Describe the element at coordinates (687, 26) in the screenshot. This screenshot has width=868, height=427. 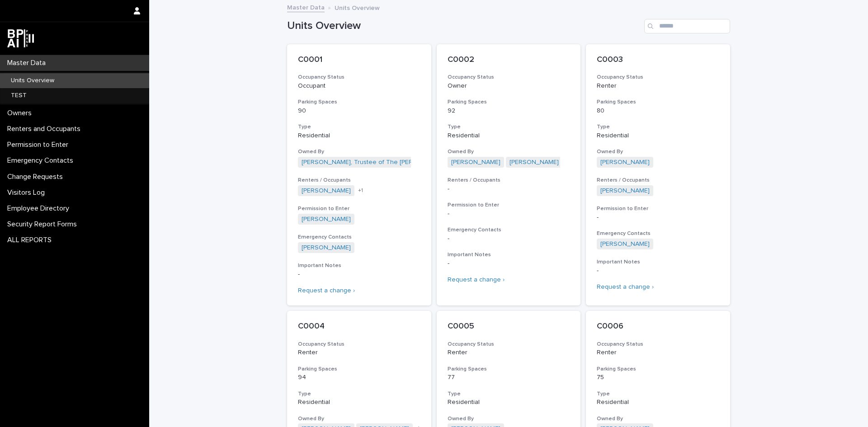
I see `input: Search` at that location.